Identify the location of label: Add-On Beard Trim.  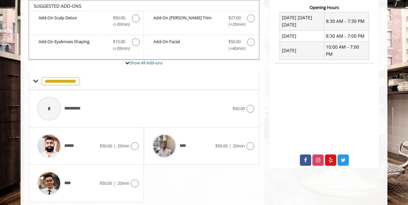
(201, 22).